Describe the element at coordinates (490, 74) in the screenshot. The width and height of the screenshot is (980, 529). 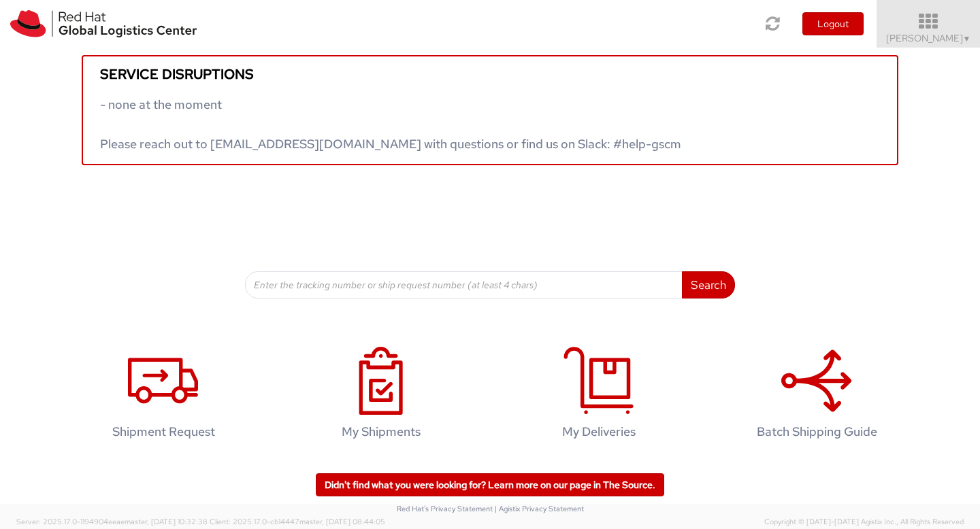
I see `h5: Service disruptions` at that location.